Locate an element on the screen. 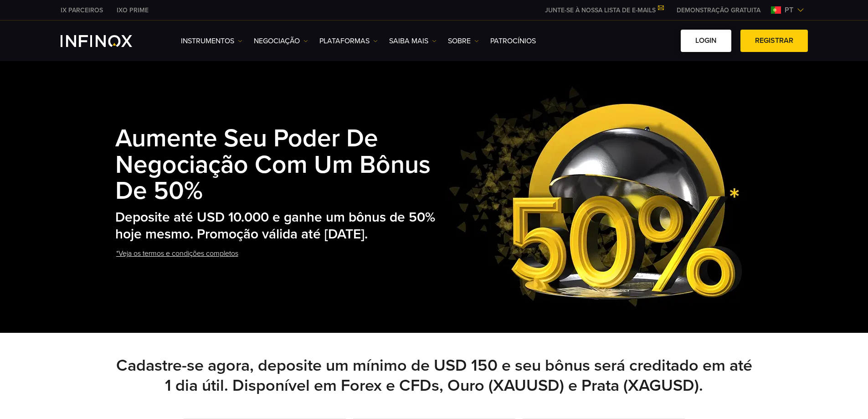 The width and height of the screenshot is (868, 419). a: SOBRE is located at coordinates (464, 41).